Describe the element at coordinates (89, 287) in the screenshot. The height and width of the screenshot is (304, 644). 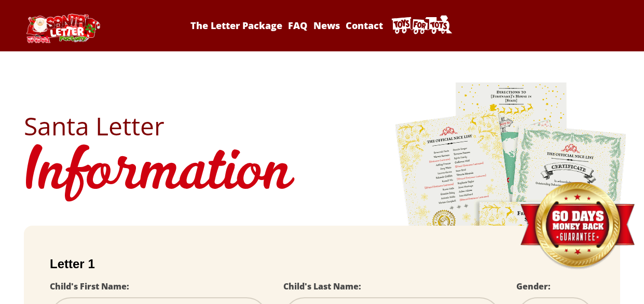
I see `label: Child's First Name:` at that location.